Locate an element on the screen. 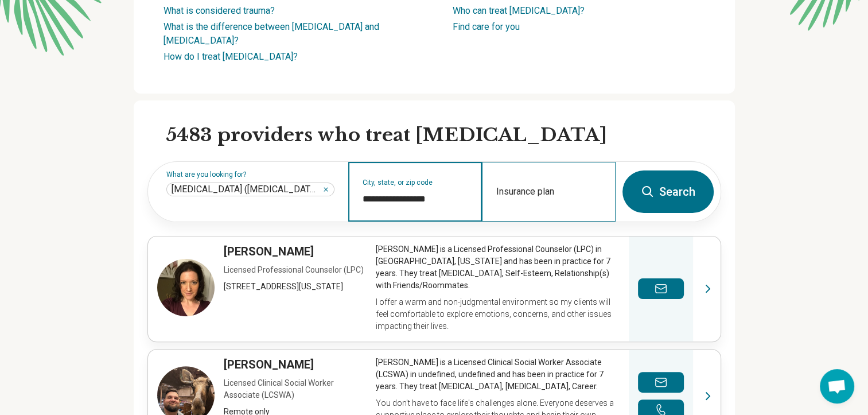 The image size is (868, 415). a: Find care for you is located at coordinates (486, 26).